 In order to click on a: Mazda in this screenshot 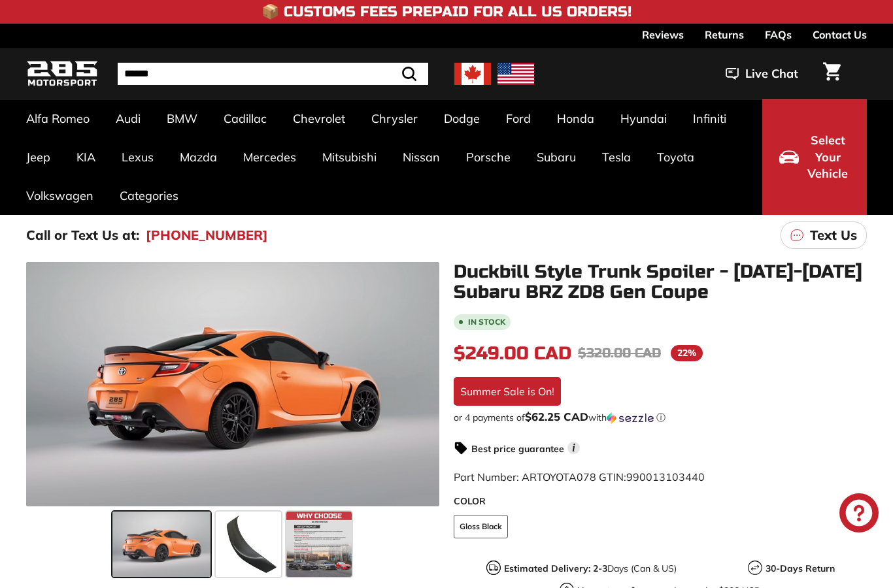, I will do `click(198, 157)`.